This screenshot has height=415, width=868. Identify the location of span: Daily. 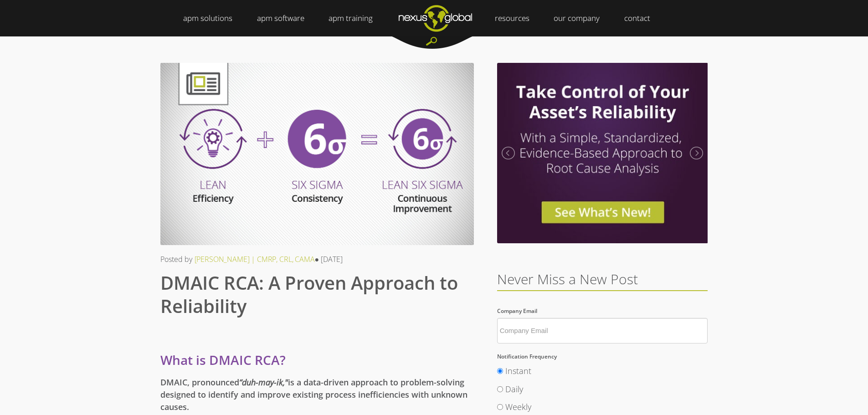
(514, 388).